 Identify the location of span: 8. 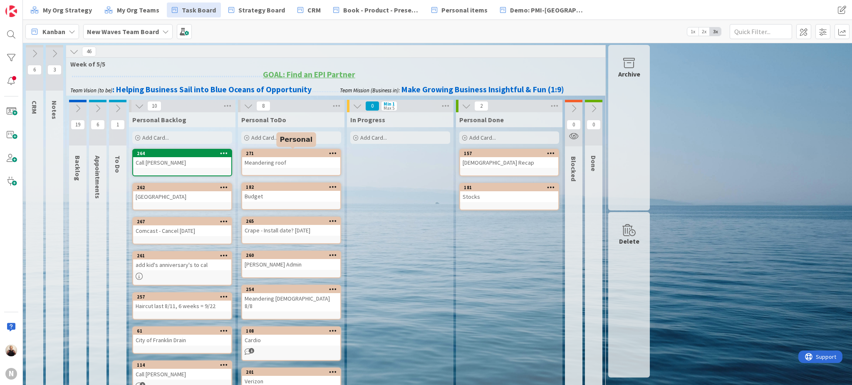
(263, 106).